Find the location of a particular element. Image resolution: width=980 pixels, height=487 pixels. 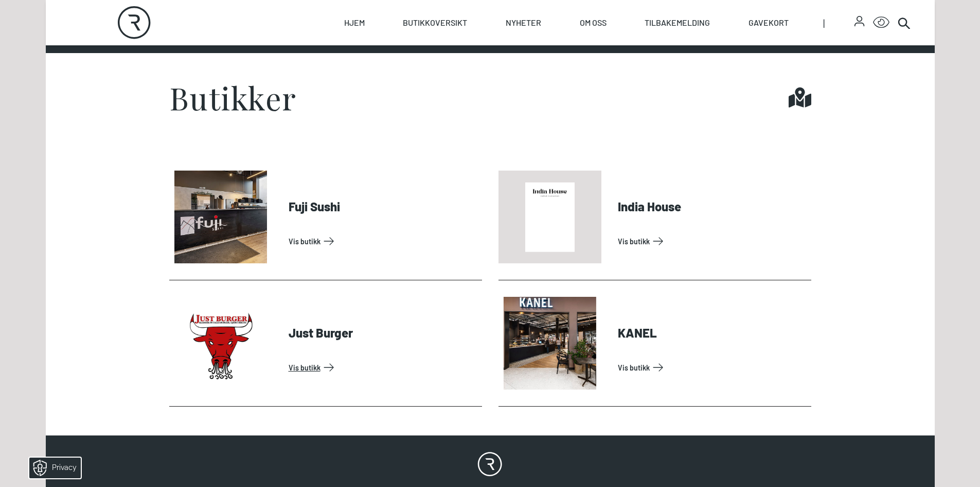

a: Vis Butikk: India House is located at coordinates (713, 241).